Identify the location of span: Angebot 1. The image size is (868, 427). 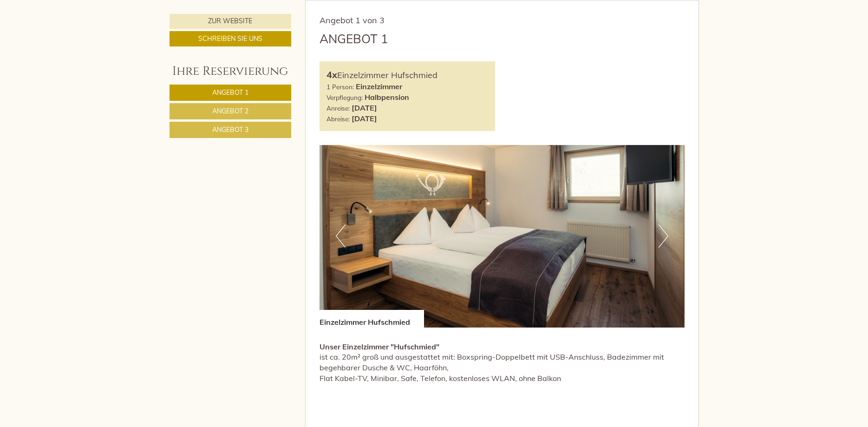
(230, 93).